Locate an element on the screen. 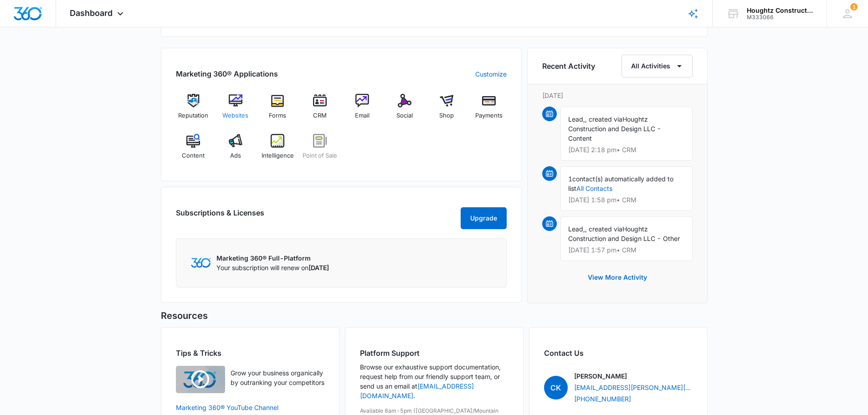 This screenshot has height=415, width=868. span: Forms is located at coordinates (278, 116).